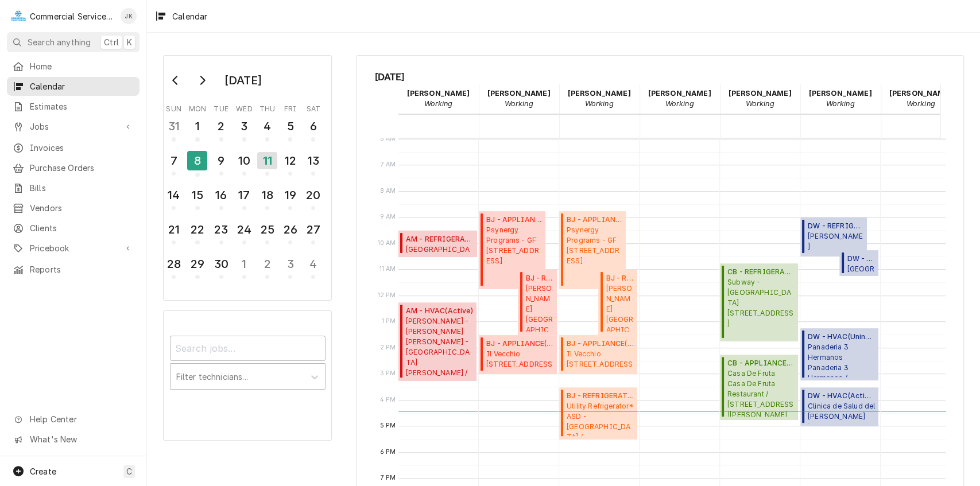 This screenshot has width=980, height=486. What do you see at coordinates (197, 264) in the screenshot?
I see `div: 29` at bounding box center [197, 264].